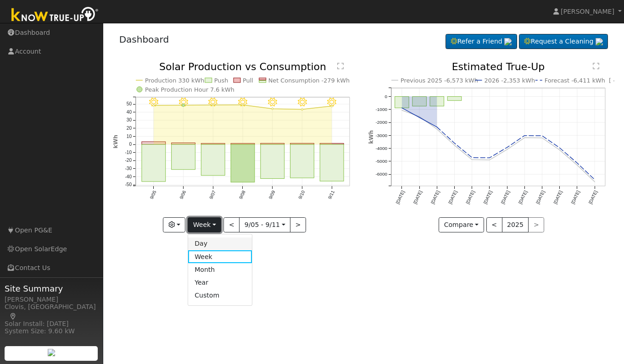  Describe the element at coordinates (190, 89) in the screenshot. I see `text: Peak Production Hour 7.6 kWh` at that location.